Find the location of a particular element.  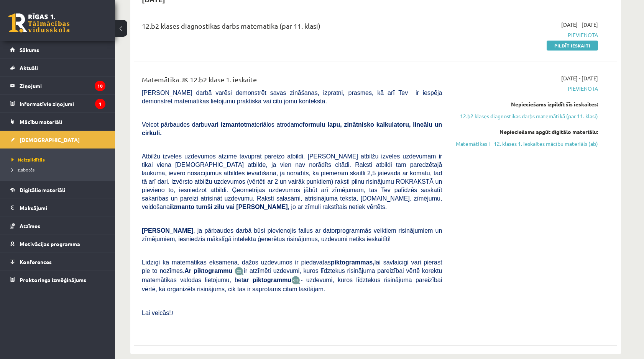

b: ar piktogrammu is located at coordinates (267, 280).